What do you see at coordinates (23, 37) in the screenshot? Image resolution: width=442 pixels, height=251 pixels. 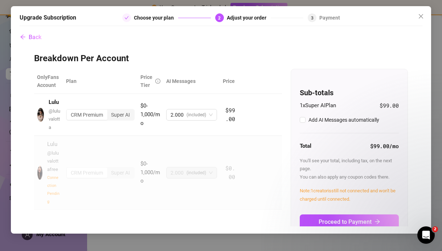 I see `span: arrow-left` at bounding box center [23, 37].